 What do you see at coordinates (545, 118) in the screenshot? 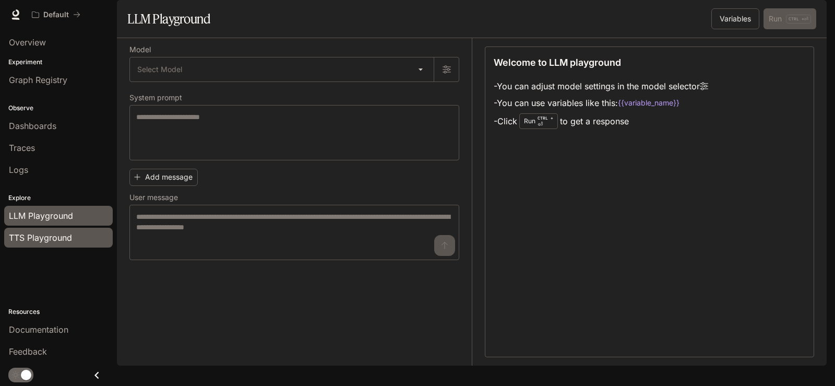
I see `p: CTRL +` at bounding box center [545, 118].